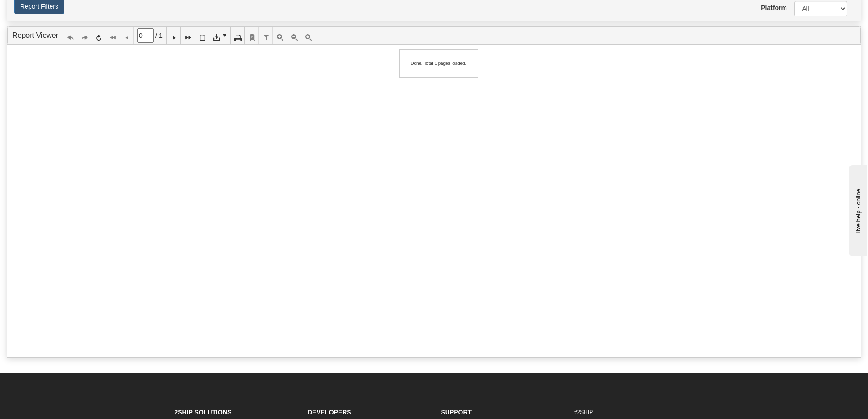 This screenshot has height=419, width=868. Describe the element at coordinates (329, 412) in the screenshot. I see `strong: Developers` at that location.